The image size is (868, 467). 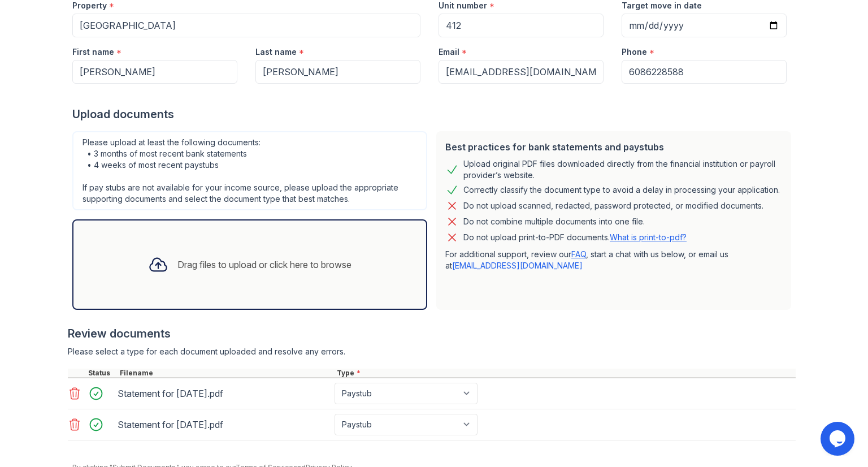 I want to click on label: Last name, so click(x=276, y=52).